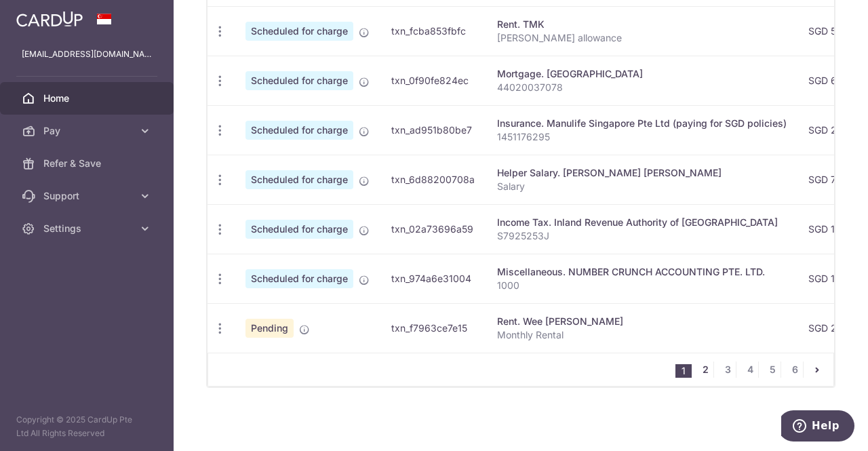 Image resolution: width=868 pixels, height=451 pixels. What do you see at coordinates (641, 25) in the screenshot?
I see `div: Rent. TMK` at bounding box center [641, 25].